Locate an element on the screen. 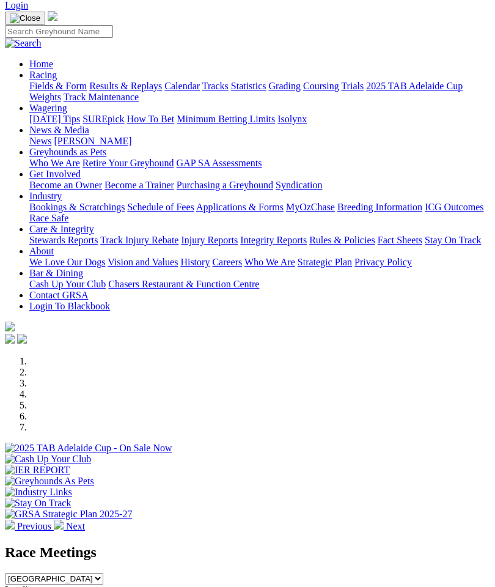 This screenshot has width=495, height=587. img: chevron-right-pager-white.svg is located at coordinates (59, 525).